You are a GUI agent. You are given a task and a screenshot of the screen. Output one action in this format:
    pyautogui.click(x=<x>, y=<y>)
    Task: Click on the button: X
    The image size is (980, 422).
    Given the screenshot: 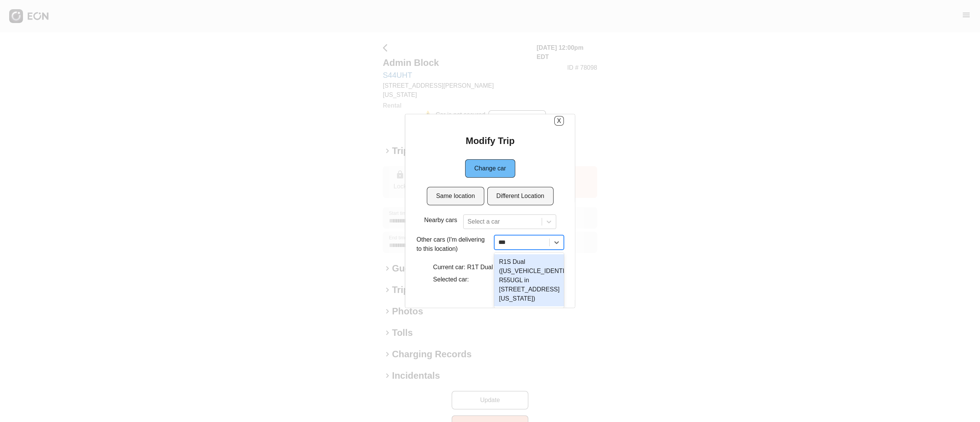 What is the action you would take?
    pyautogui.click(x=559, y=121)
    